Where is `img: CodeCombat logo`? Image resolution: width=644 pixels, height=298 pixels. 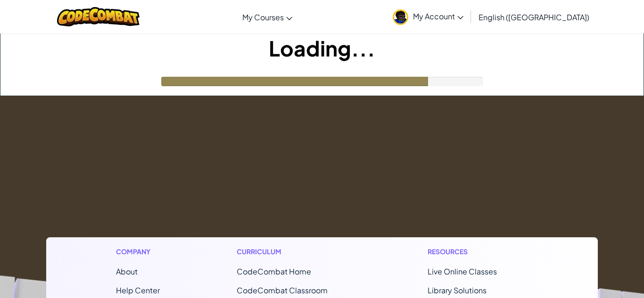 img: CodeCombat logo is located at coordinates (98, 16).